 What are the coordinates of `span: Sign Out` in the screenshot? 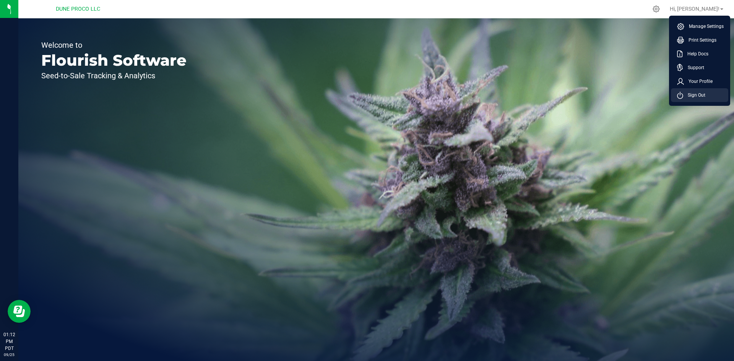 It's located at (694, 95).